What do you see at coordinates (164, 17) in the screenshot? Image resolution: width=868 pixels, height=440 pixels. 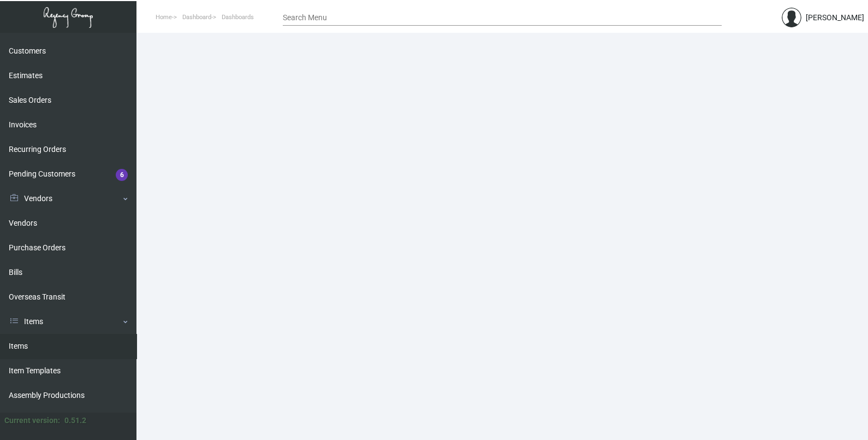 I see `span: Home` at bounding box center [164, 17].